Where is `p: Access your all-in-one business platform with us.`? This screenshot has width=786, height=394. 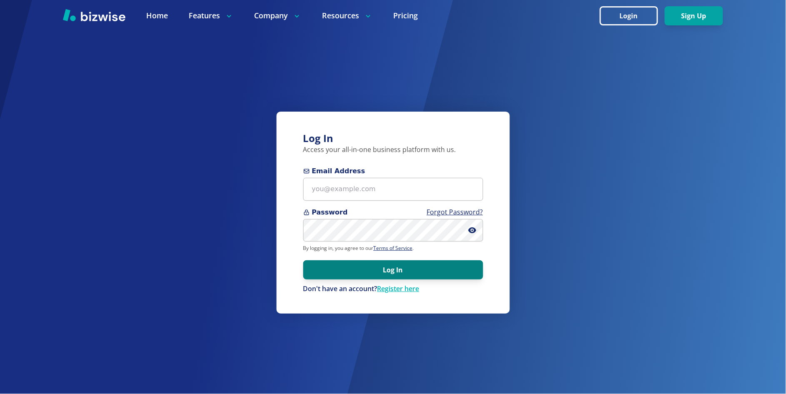 p: Access your all-in-one business platform with us. is located at coordinates (393, 150).